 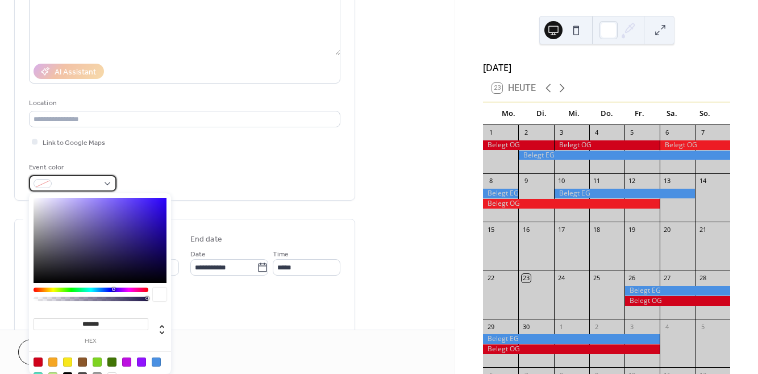 I want to click on div: #F8E71C, so click(x=68, y=362).